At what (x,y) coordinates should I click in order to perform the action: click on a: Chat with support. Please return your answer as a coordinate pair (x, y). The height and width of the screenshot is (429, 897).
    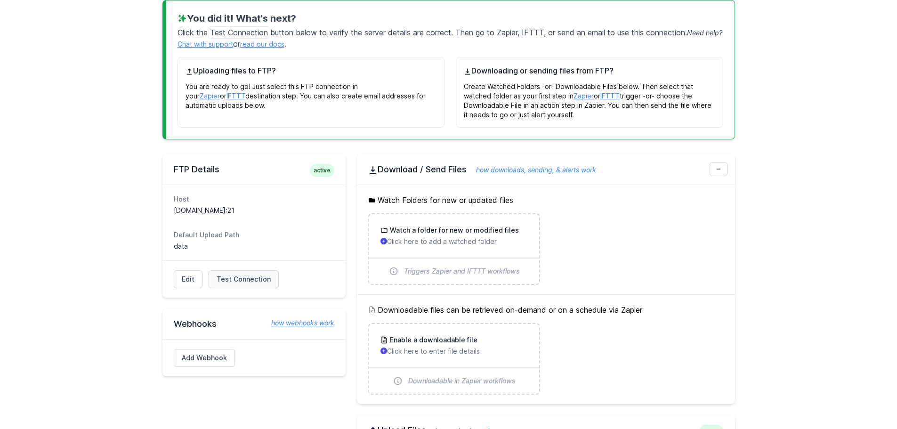
    Looking at the image, I should click on (205, 44).